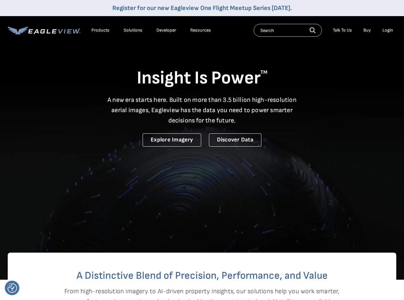  Describe the element at coordinates (100, 30) in the screenshot. I see `div: Products` at that location.